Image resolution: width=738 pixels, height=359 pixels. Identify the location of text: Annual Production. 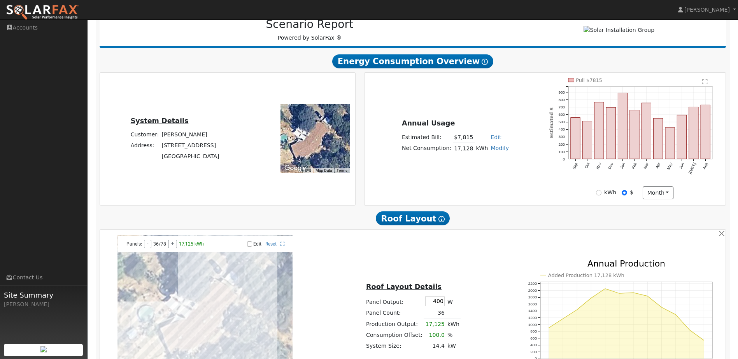
(626, 264).